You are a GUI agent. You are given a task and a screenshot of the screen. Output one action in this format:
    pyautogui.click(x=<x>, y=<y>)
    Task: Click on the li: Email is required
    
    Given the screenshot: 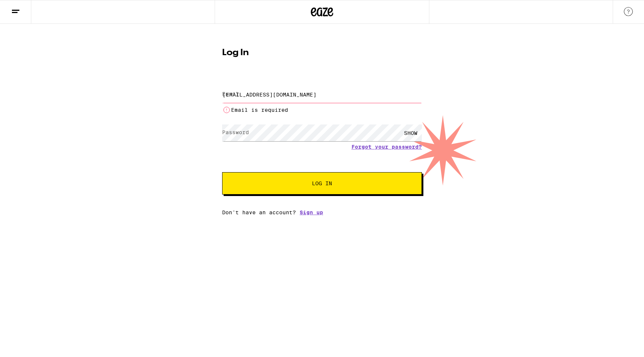 What is the action you would take?
    pyautogui.click(x=322, y=110)
    